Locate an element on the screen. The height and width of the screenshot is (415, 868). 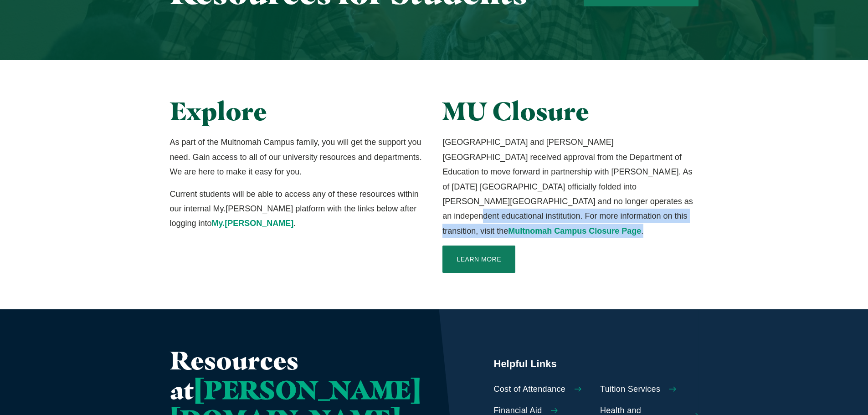
h2: MU Closure is located at coordinates (570, 111).